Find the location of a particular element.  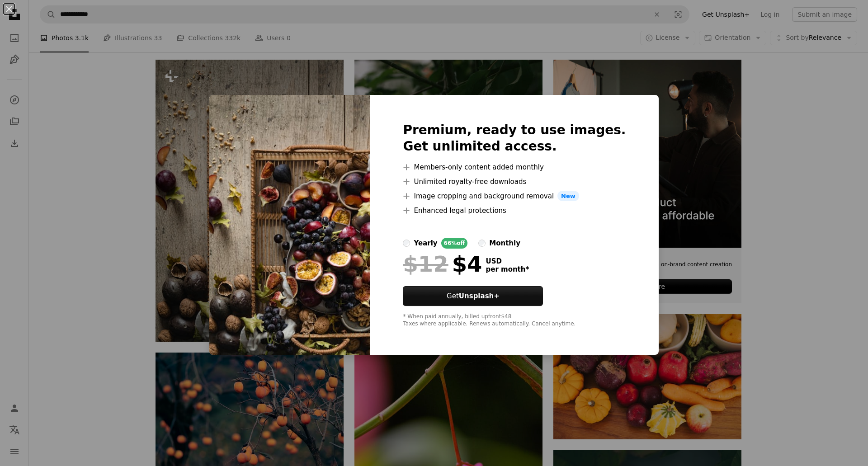

h2: Premium, ready to use images. Get unlimited access. is located at coordinates (514, 138).